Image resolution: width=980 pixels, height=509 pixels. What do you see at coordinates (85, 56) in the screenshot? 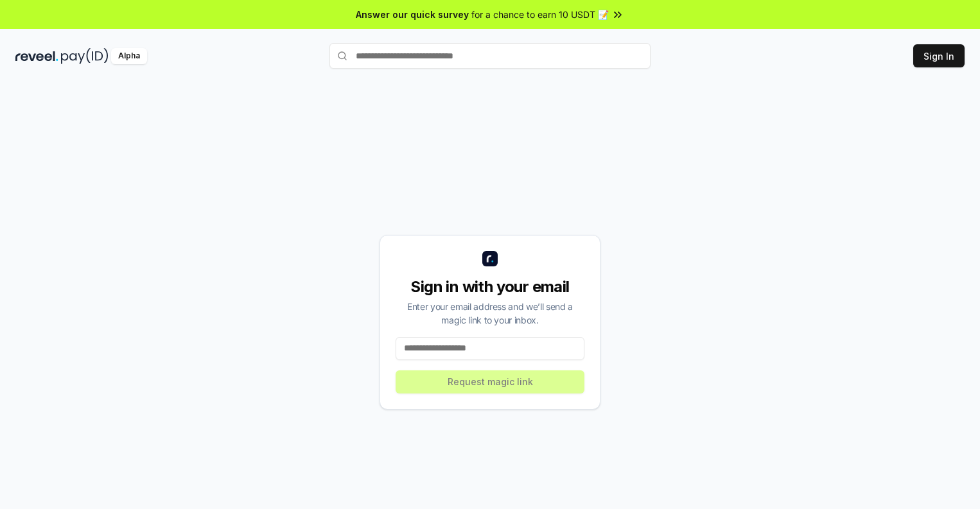
I see `img: pay_id` at bounding box center [85, 56].